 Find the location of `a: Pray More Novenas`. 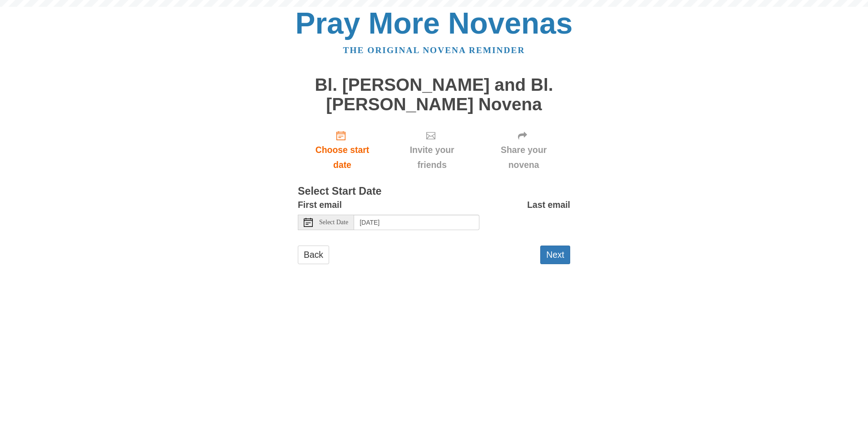

a: Pray More Novenas is located at coordinates (434, 23).